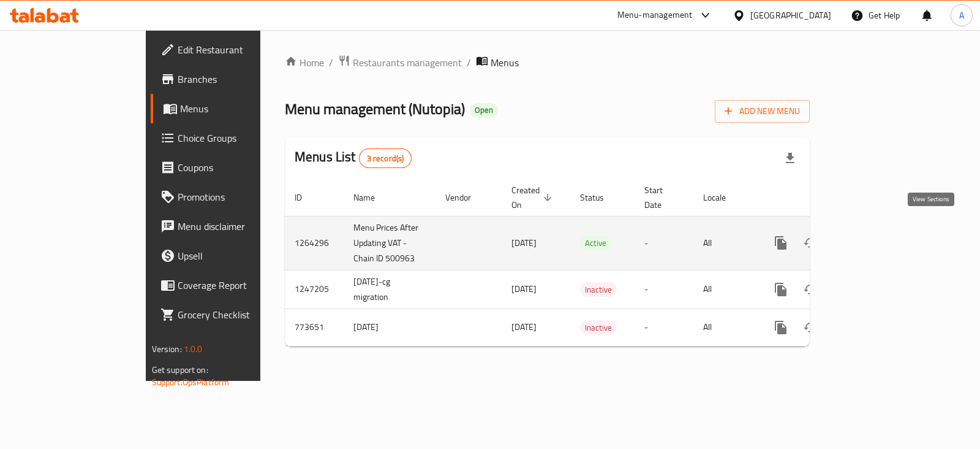  I want to click on th: Actions, so click(826, 198).